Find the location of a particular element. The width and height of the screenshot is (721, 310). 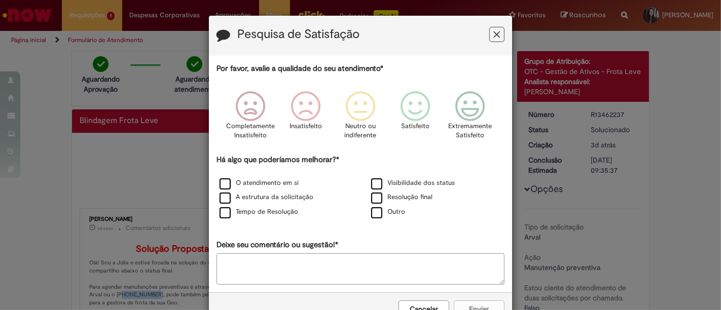

label: O atendimento em si is located at coordinates (259, 183).